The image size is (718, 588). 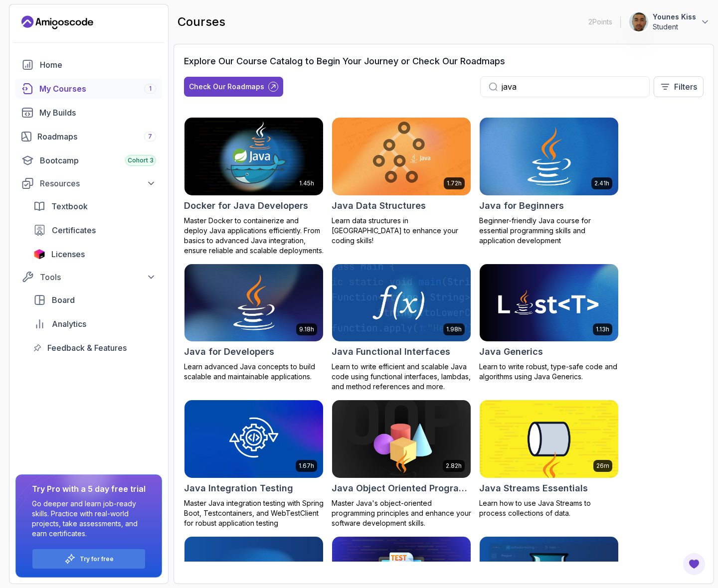 What do you see at coordinates (603, 330) in the screenshot?
I see `p: 1.13h` at bounding box center [603, 330].